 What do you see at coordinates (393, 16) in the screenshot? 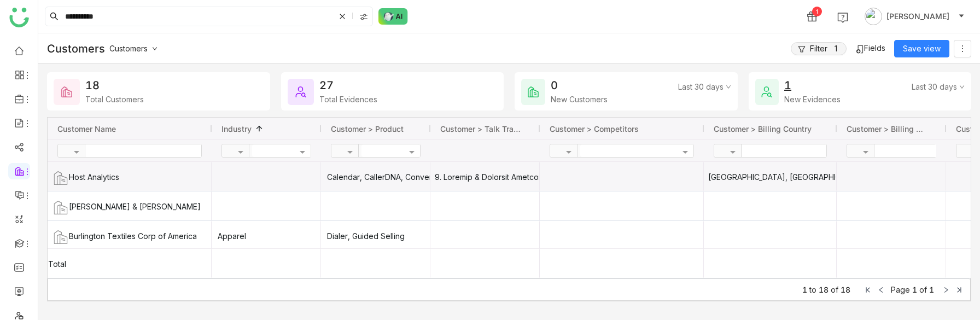
I see `img: ask-buddy-normal.svg` at bounding box center [393, 16].